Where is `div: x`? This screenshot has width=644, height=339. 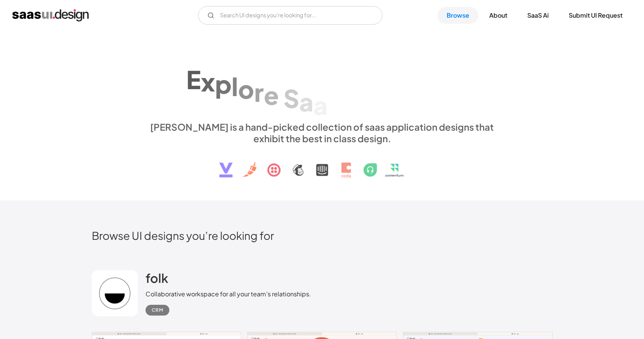
div: x is located at coordinates (208, 82).